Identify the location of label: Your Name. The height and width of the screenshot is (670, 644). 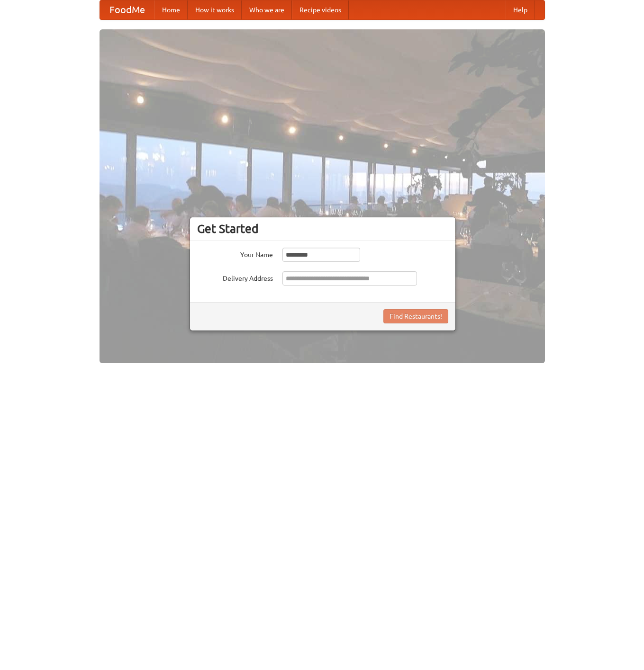
(235, 253).